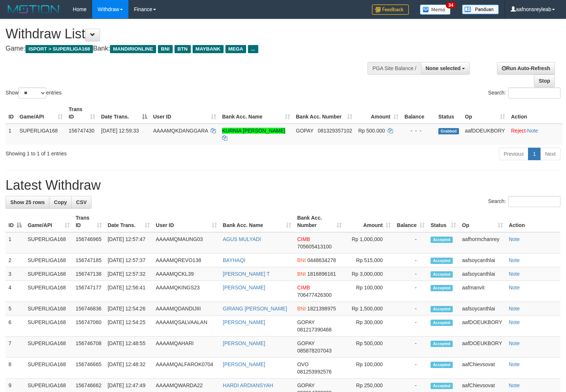 Image resolution: width=566 pixels, height=392 pixels. Describe the element at coordinates (480, 9) in the screenshot. I see `img: panduan.png` at that location.